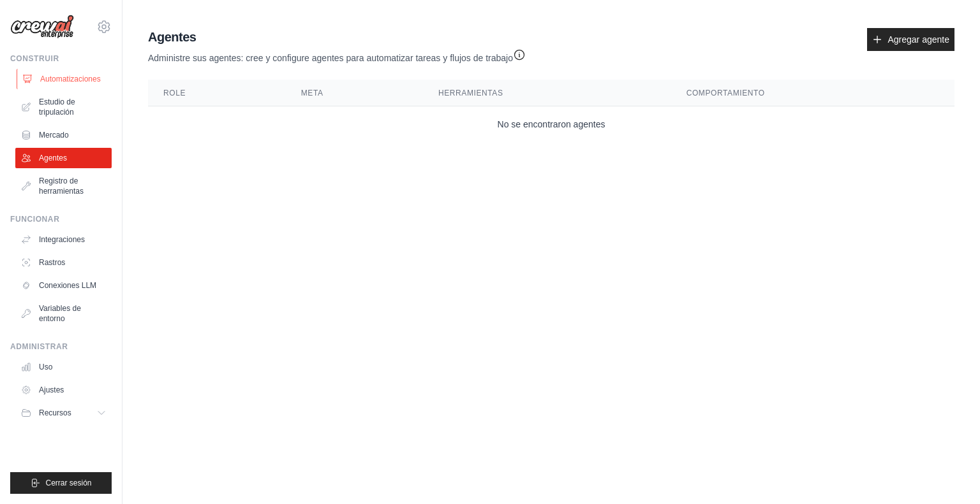 This screenshot has height=504, width=980. Describe the element at coordinates (63, 413) in the screenshot. I see `button: Recursos` at that location.